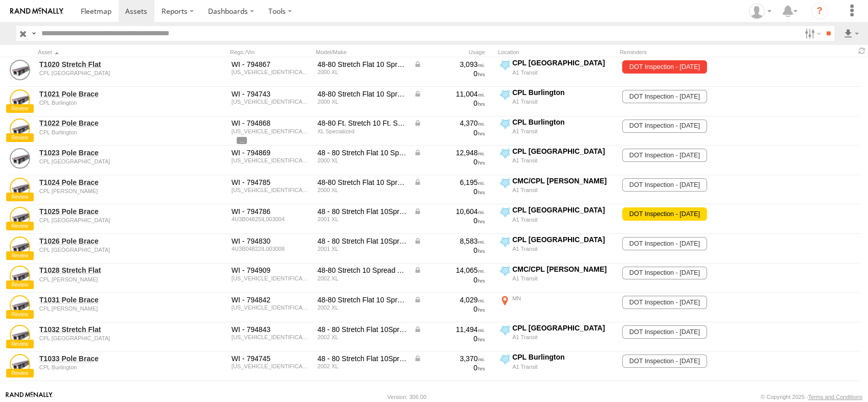  Describe the element at coordinates (271, 249) in the screenshot. I see `div: 4U3B04822IL003008` at that location.